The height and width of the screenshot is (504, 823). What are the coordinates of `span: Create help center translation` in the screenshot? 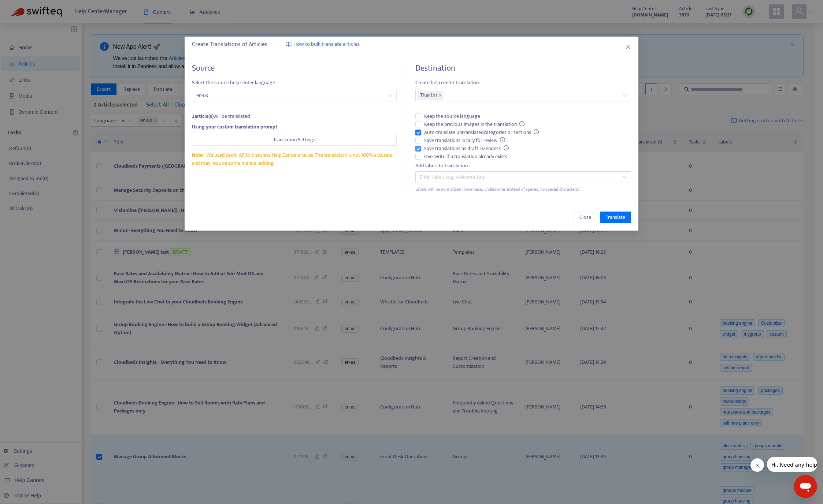 It's located at (523, 83).